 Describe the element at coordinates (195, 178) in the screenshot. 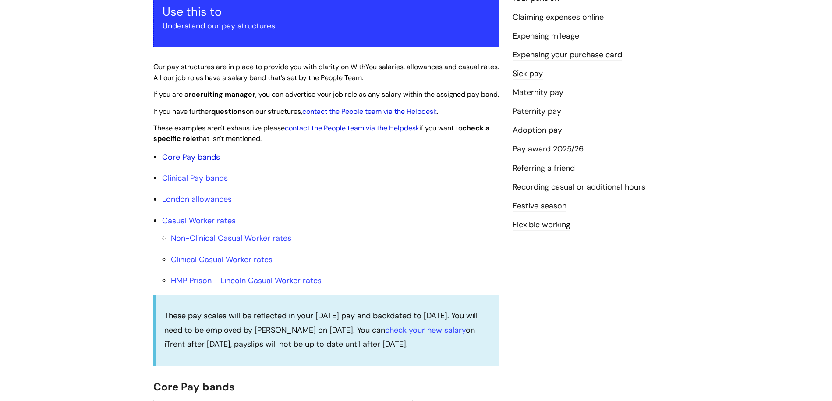

I see `a: Clinical Pay bands` at that location.